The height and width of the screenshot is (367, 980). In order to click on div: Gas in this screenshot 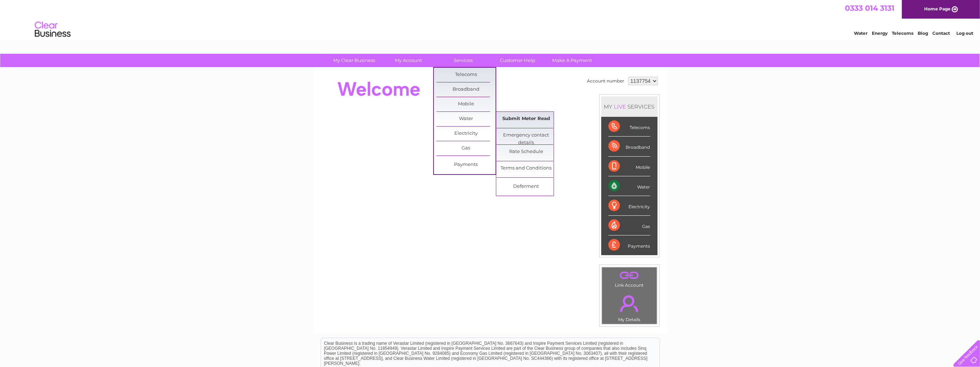, I will do `click(629, 225)`.